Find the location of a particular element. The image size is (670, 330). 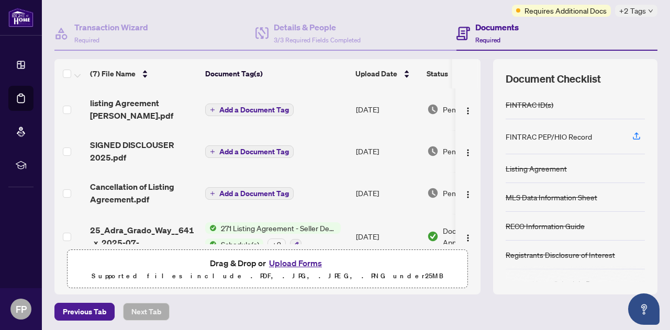

button: Previous Tab is located at coordinates (84, 312).